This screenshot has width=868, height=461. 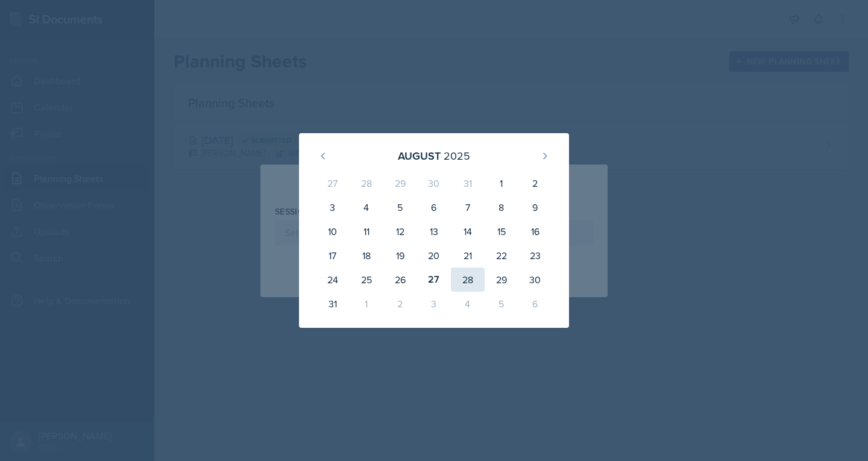 I want to click on div: 22, so click(x=502, y=255).